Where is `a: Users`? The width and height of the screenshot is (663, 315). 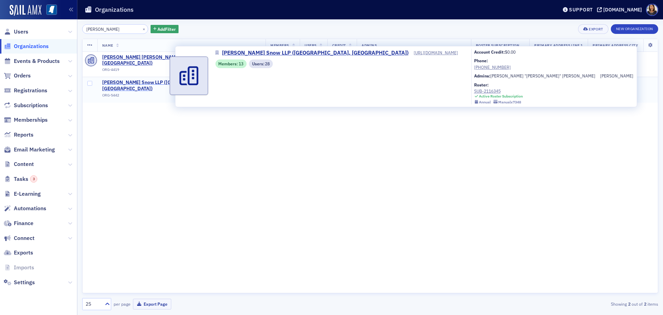 a: Users is located at coordinates (16, 32).